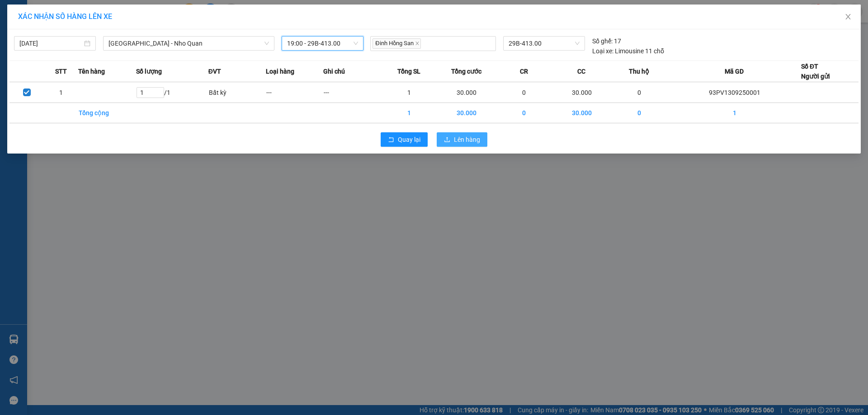 This screenshot has width=868, height=415. What do you see at coordinates (815, 72) in the screenshot?
I see `div: Số ĐT Người gửi` at bounding box center [815, 72].